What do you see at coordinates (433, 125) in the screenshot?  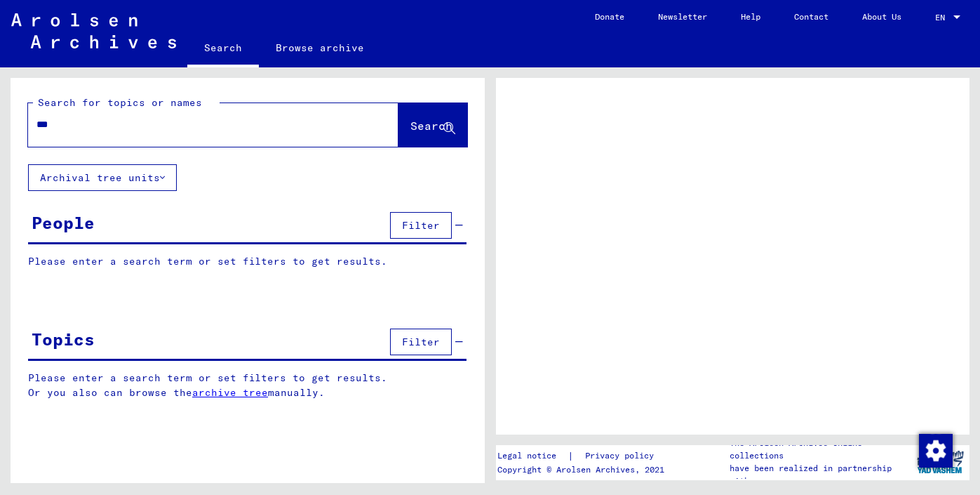 I see `button: Search` at bounding box center [433, 125].